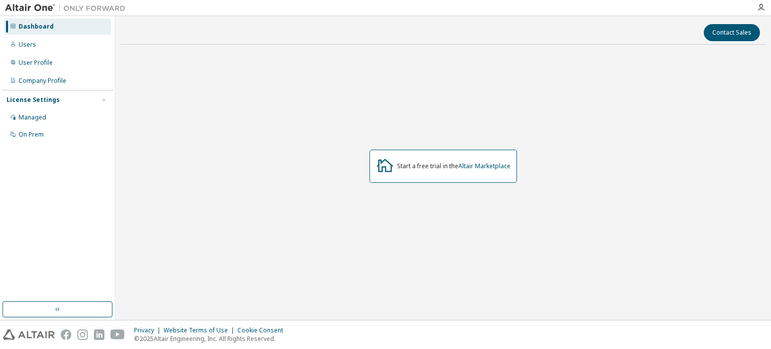  Describe the element at coordinates (66, 334) in the screenshot. I see `img: facebook.svg` at that location.